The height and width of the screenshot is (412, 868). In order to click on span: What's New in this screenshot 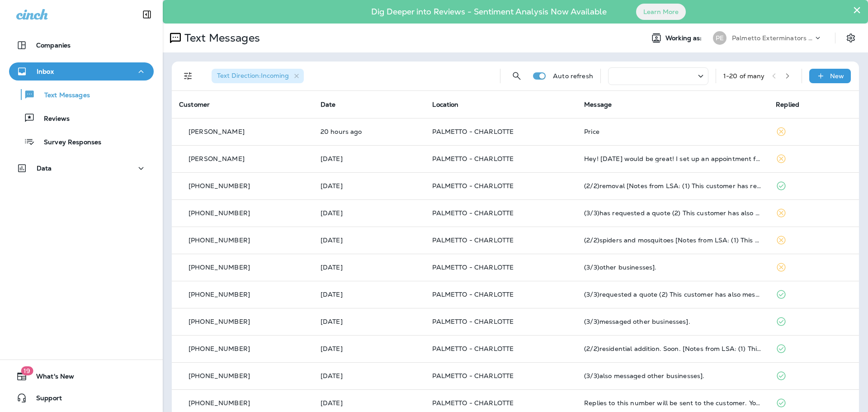, I will do `click(51, 378)`.